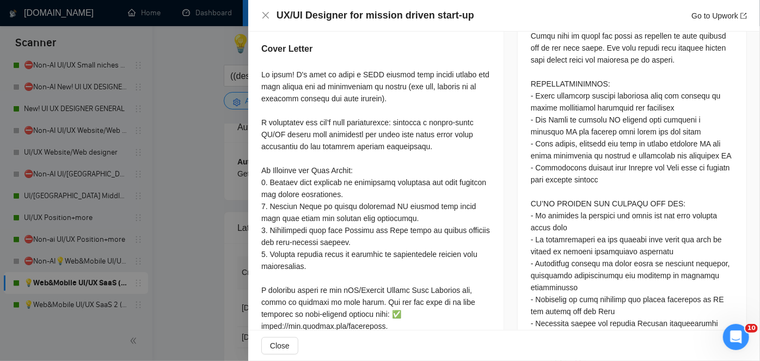 This screenshot has height=361, width=760. I want to click on h4: UX/UI Designer for mission driven start-up, so click(375, 15).